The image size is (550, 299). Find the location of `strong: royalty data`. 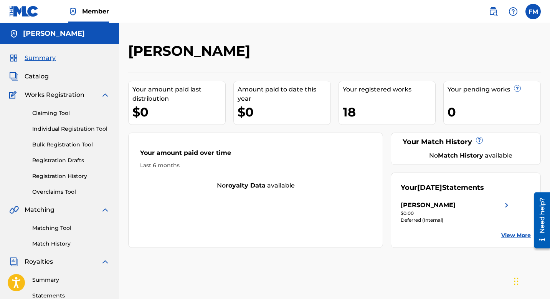

strong: royalty data is located at coordinates (246, 185).